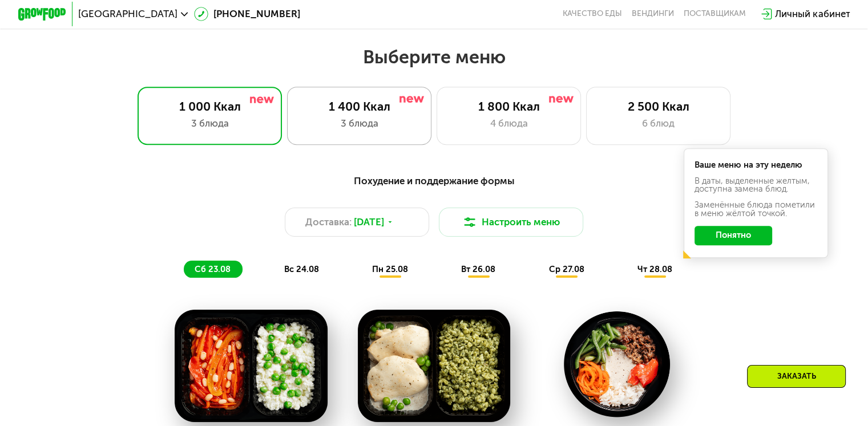 The image size is (868, 426). I want to click on span: Доставка:, so click(328, 222).